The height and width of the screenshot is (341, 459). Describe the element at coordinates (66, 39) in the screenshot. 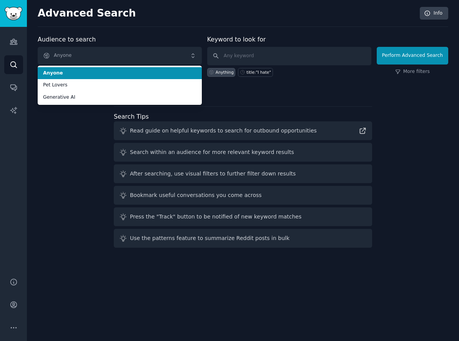

I see `label: Audience to search` at that location.